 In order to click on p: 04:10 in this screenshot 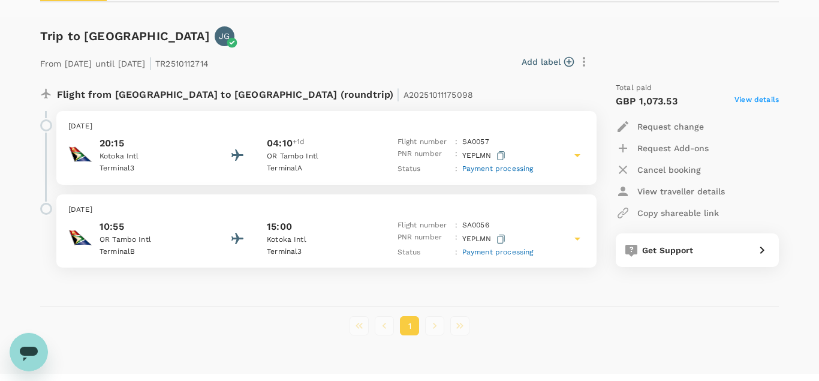, I will do `click(279, 143)`.